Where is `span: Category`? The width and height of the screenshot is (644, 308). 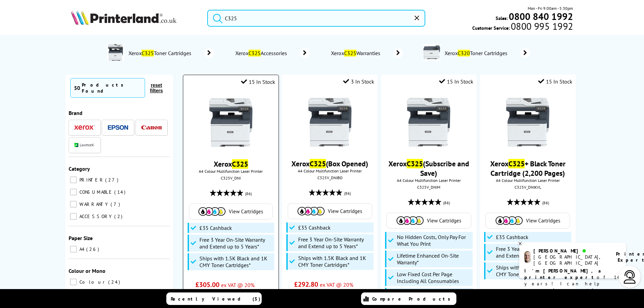 span: Category is located at coordinates (79, 169).